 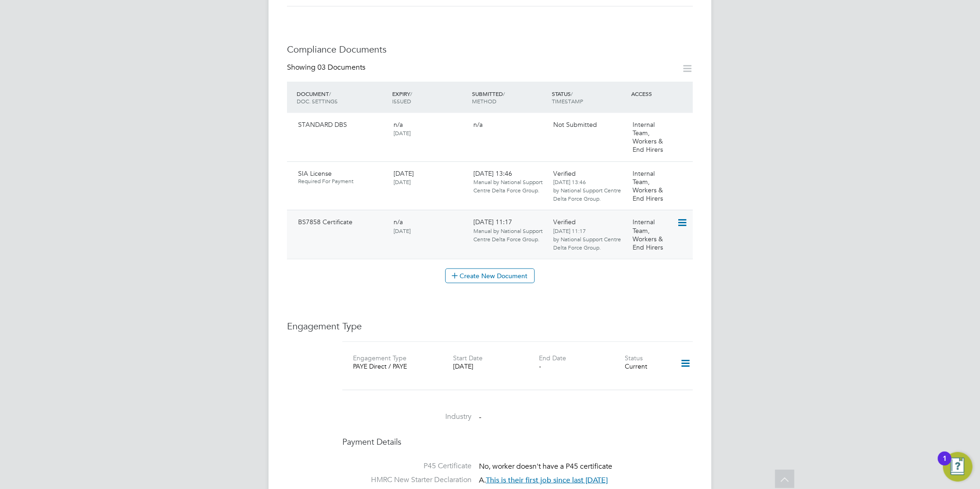 I want to click on span: A., so click(x=543, y=480).